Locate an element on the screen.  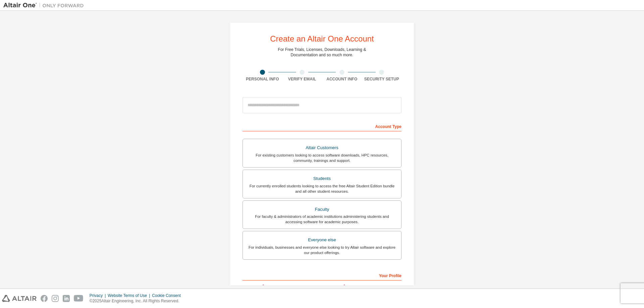
div: Privacy is located at coordinates (98, 296).